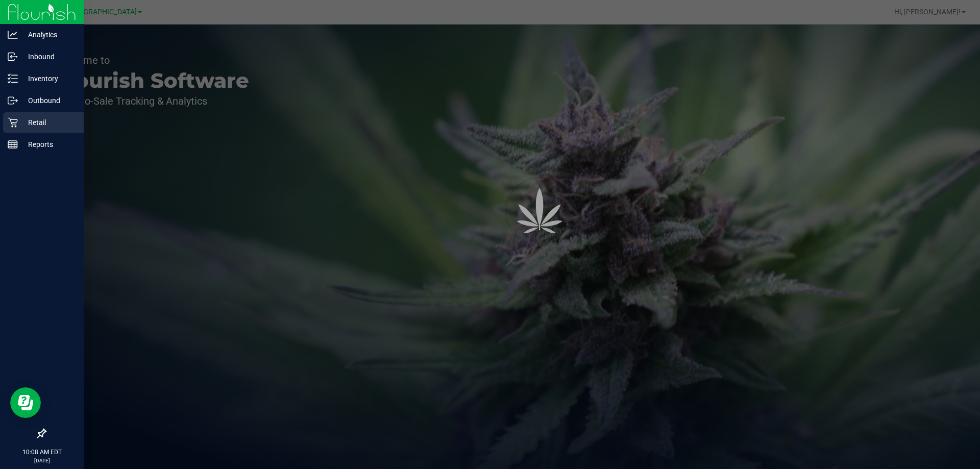  Describe the element at coordinates (49, 57) in the screenshot. I see `p: Inbound` at that location.